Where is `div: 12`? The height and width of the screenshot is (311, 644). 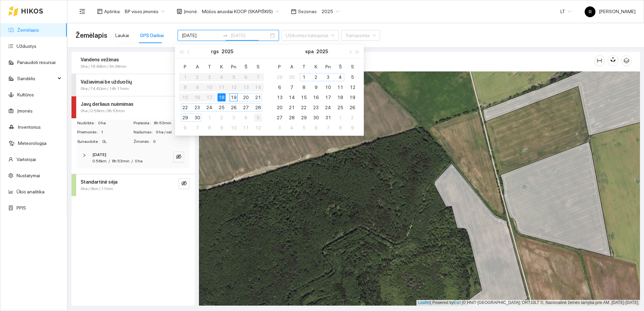
div: 12 is located at coordinates (352, 87).